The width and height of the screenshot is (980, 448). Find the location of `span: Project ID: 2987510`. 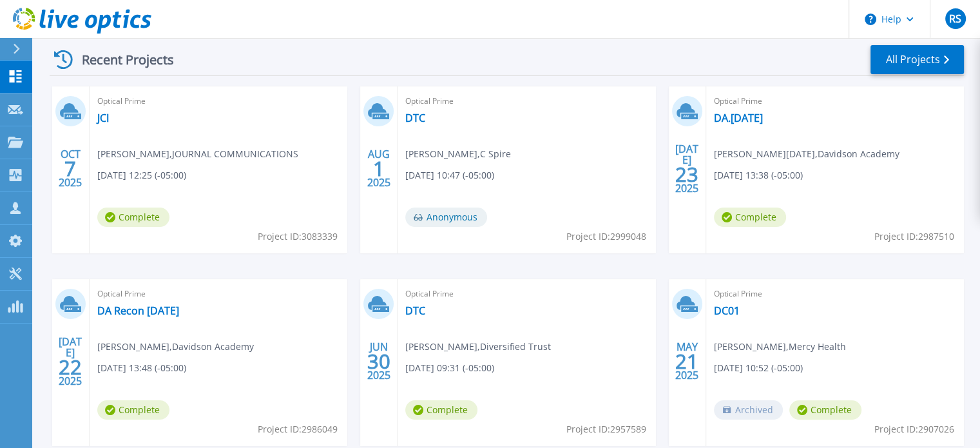

span: Project ID: 2987510 is located at coordinates (915, 236).